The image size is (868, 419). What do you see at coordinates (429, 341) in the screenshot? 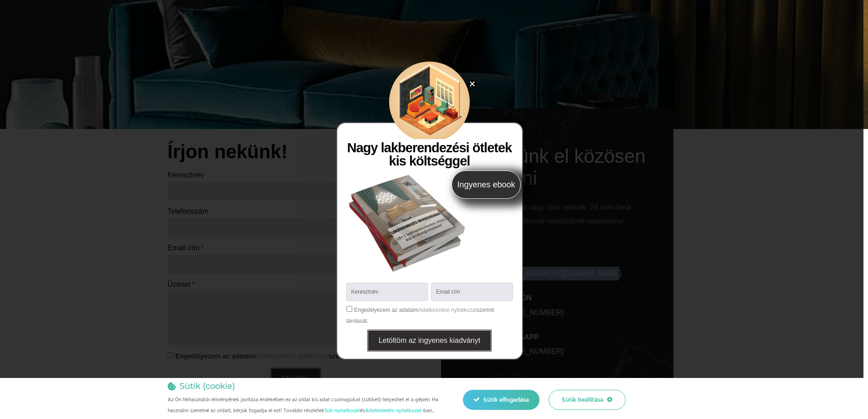
I see `span: Letöltöm az ingyenes kiadványt` at bounding box center [429, 341].